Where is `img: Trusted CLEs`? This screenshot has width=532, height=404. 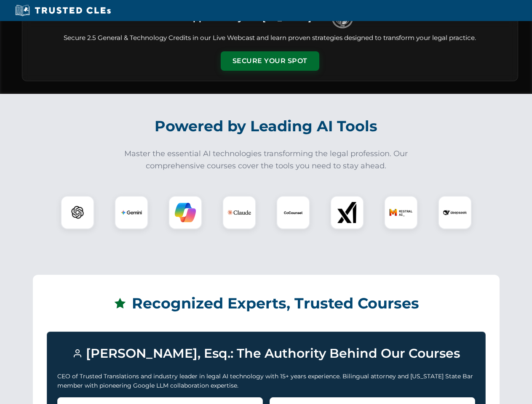
img: Trusted CLEs is located at coordinates (63, 10).